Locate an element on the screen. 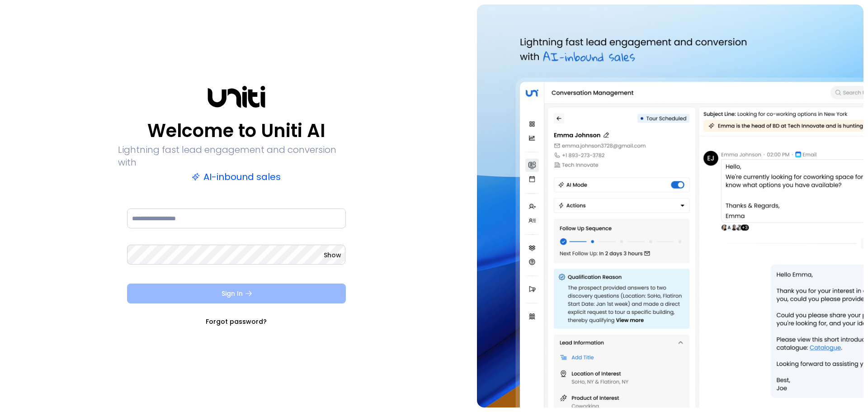 The image size is (868, 412). p: Welcome to Uniti AI is located at coordinates (236, 130).